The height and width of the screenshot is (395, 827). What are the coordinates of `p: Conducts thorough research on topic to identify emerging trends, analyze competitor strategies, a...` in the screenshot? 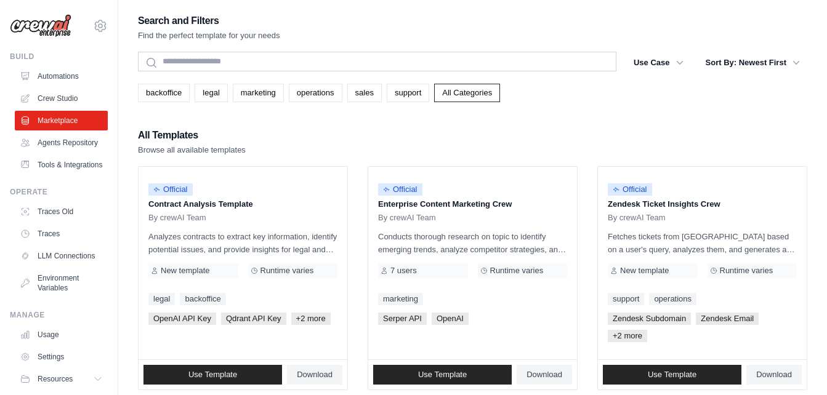 It's located at (472, 243).